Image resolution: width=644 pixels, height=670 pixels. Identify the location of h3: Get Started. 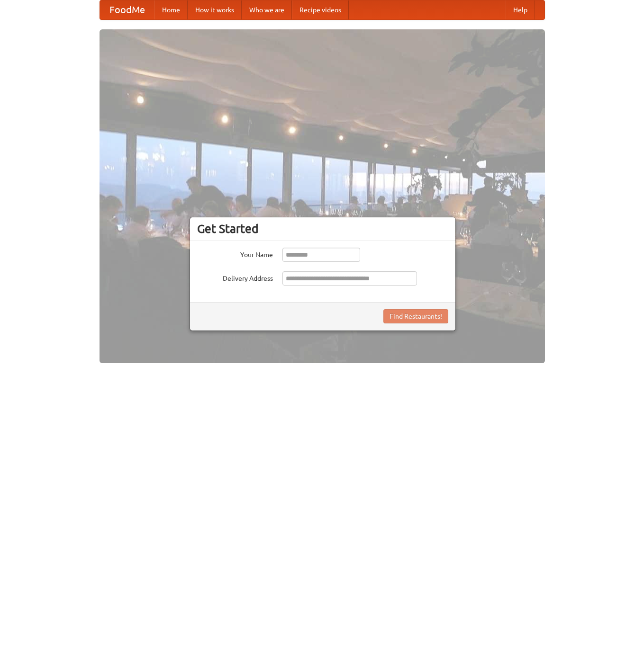
(323, 229).